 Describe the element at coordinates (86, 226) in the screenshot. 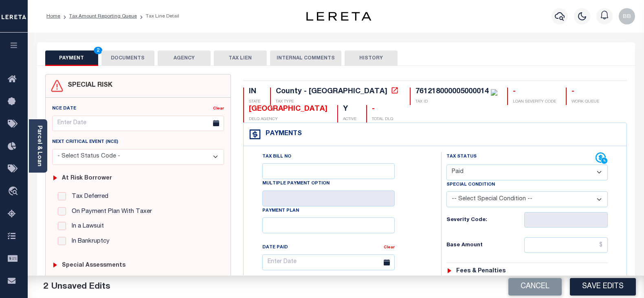

I see `label: In a Lawsuit` at that location.